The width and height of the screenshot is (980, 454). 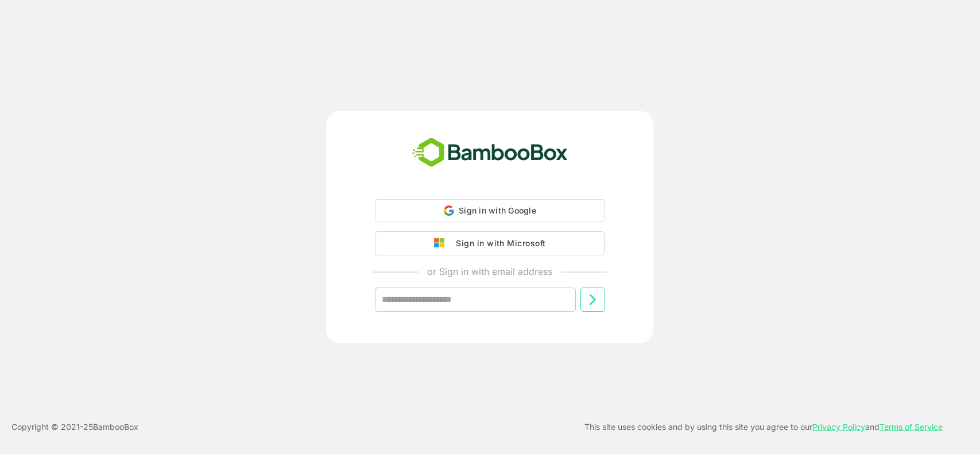 I want to click on a: Terms of Service, so click(x=912, y=426).